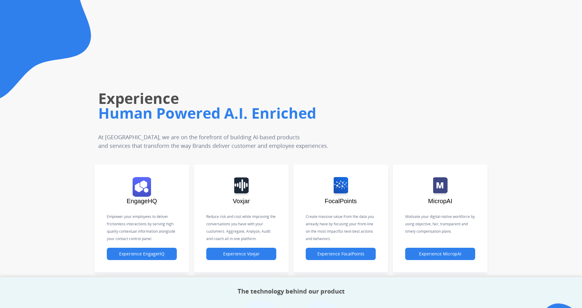 The width and height of the screenshot is (582, 308). Describe the element at coordinates (142, 254) in the screenshot. I see `a: Experience EngageHQ` at that location.